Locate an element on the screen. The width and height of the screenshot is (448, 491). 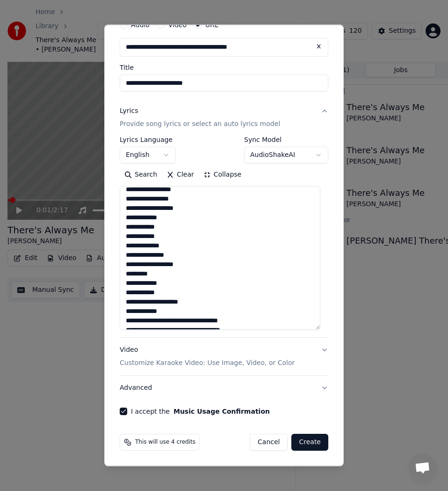
button: Collapse is located at coordinates (223, 174).